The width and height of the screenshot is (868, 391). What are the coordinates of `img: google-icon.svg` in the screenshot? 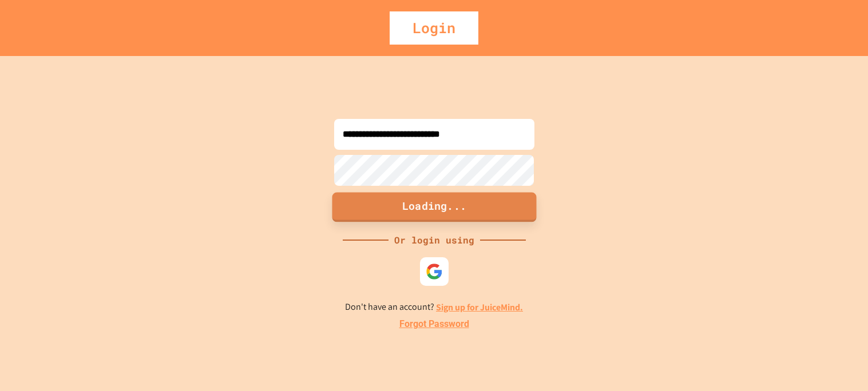 It's located at (434, 272).